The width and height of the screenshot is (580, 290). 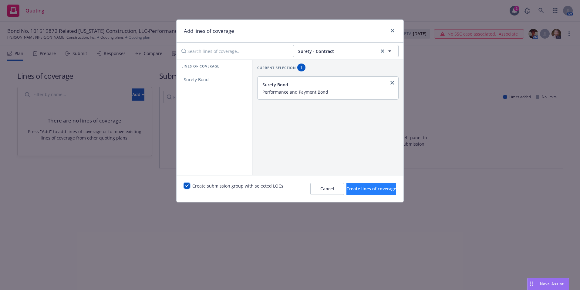 What do you see at coordinates (328, 84) in the screenshot?
I see `div: Surety Bond` at bounding box center [328, 84].